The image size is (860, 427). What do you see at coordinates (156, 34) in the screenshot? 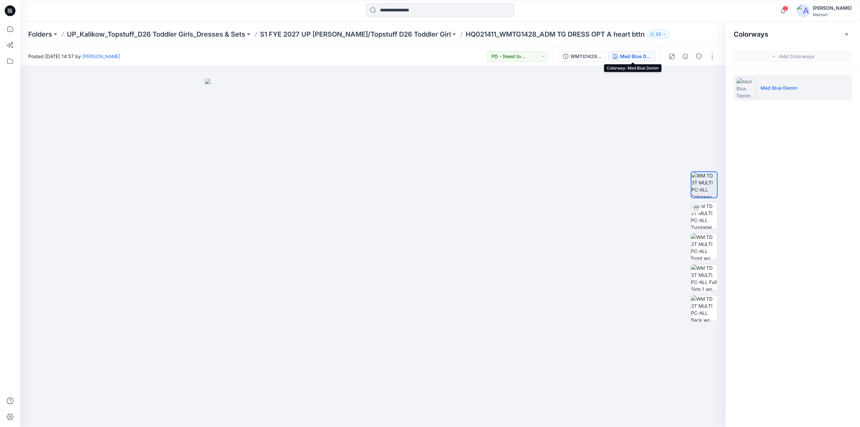
I see `p: UP_Kalikow_Topstuff_D26 Toddler Girls_Dresses & Sets` at bounding box center [156, 34].